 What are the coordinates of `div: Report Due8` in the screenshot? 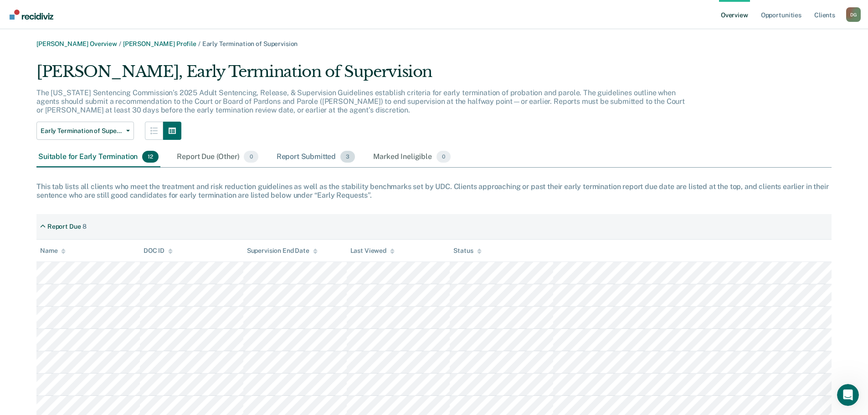 It's located at (63, 226).